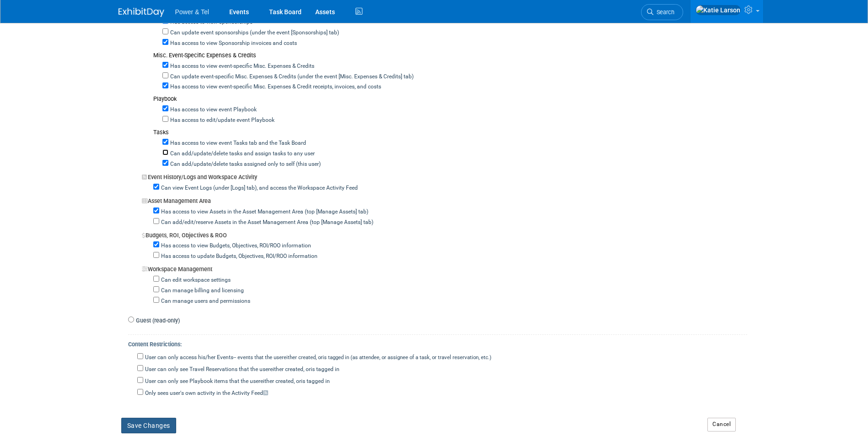 The image size is (868, 437). I want to click on label: Can add/edit/reserve Assets in the Asset Management Area (top [Manage Assets] tab), so click(266, 223).